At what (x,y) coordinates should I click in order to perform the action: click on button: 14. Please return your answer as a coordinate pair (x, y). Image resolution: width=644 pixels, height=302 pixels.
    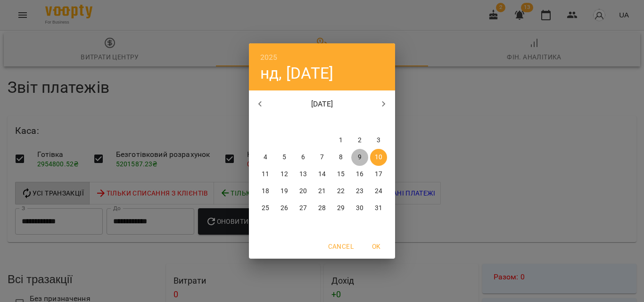
    Looking at the image, I should click on (322, 175).